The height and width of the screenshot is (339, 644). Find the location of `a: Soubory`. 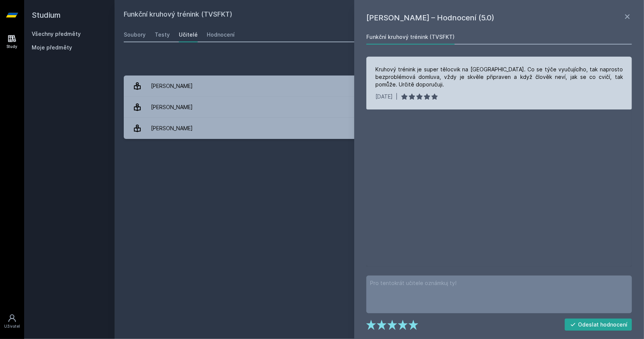

a: Soubory is located at coordinates (135, 35).